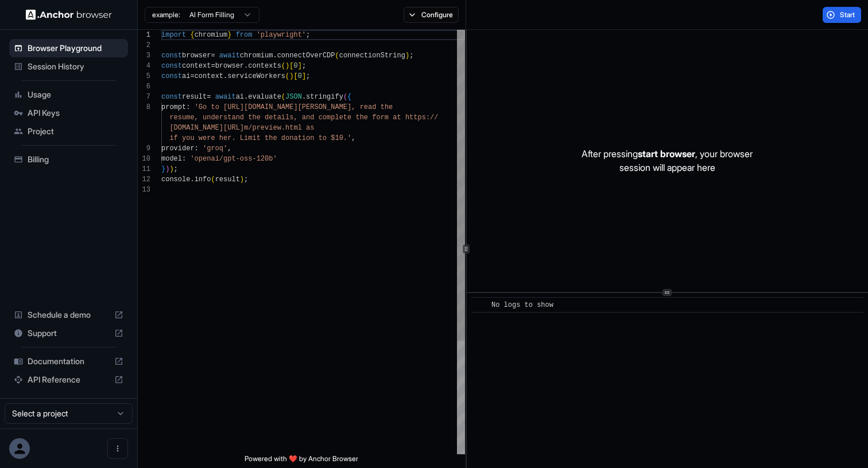  What do you see at coordinates (211, 35) in the screenshot?
I see `span: chromium` at bounding box center [211, 35].